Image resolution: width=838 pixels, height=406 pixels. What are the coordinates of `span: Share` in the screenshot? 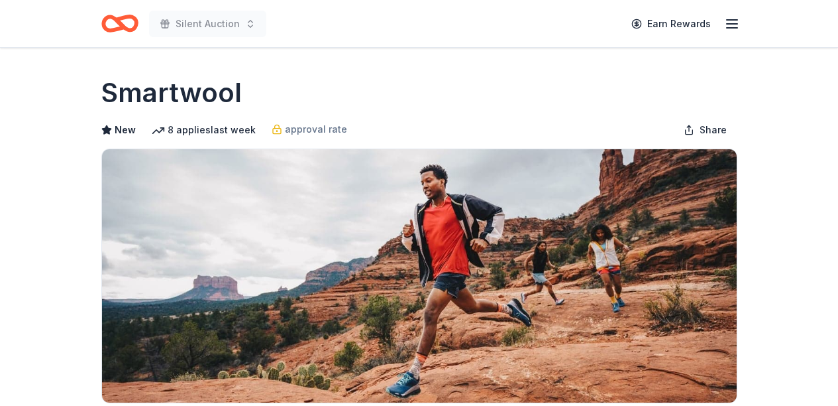 It's located at (713, 130).